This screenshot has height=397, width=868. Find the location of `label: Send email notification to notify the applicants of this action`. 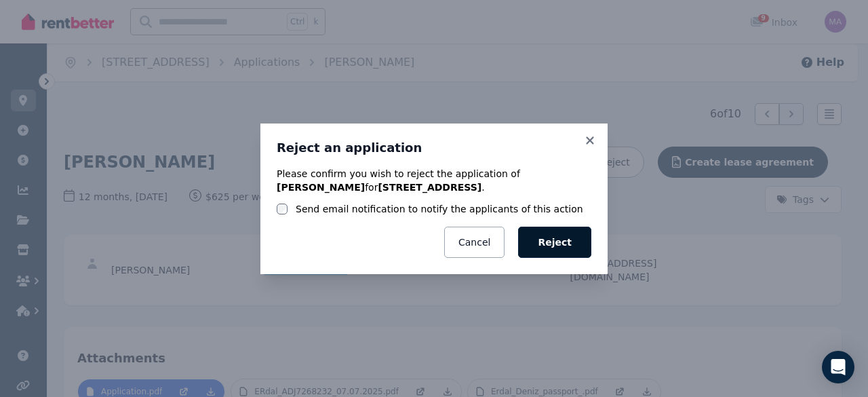

label: Send email notification to notify the applicants of this action is located at coordinates (439, 209).